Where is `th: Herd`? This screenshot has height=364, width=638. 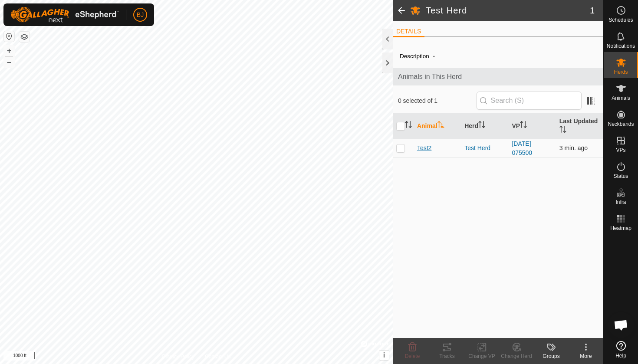 th: Herd is located at coordinates (485, 126).